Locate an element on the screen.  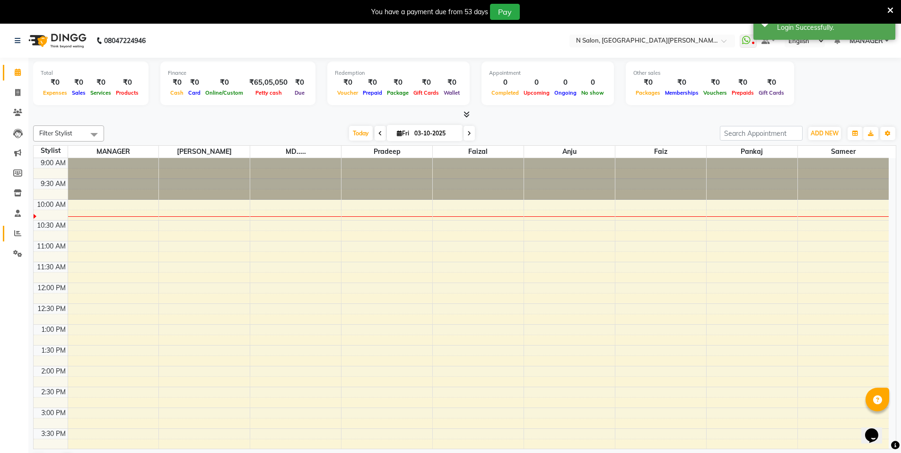
span: sameer is located at coordinates (843, 151).